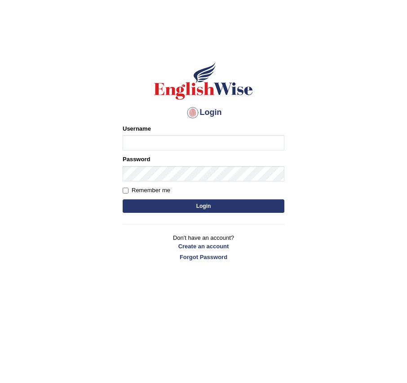 The width and height of the screenshot is (407, 383). What do you see at coordinates (146, 190) in the screenshot?
I see `label: Remember me` at bounding box center [146, 190].